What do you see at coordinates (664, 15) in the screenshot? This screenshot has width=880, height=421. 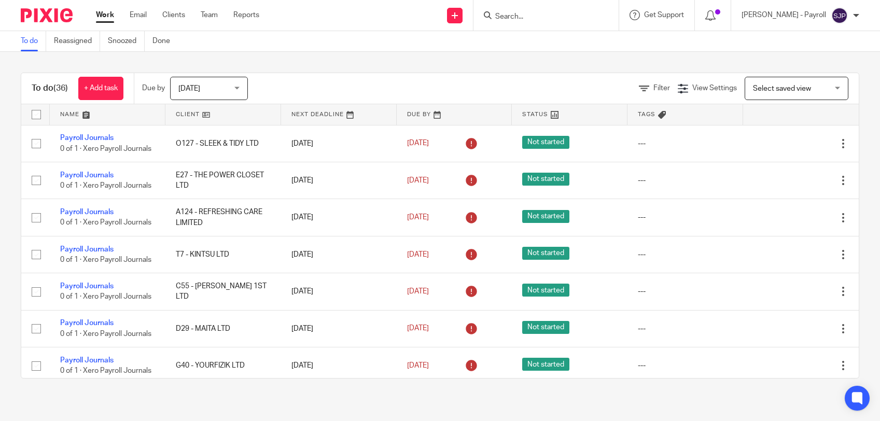 I see `span: Get Support` at bounding box center [664, 15].